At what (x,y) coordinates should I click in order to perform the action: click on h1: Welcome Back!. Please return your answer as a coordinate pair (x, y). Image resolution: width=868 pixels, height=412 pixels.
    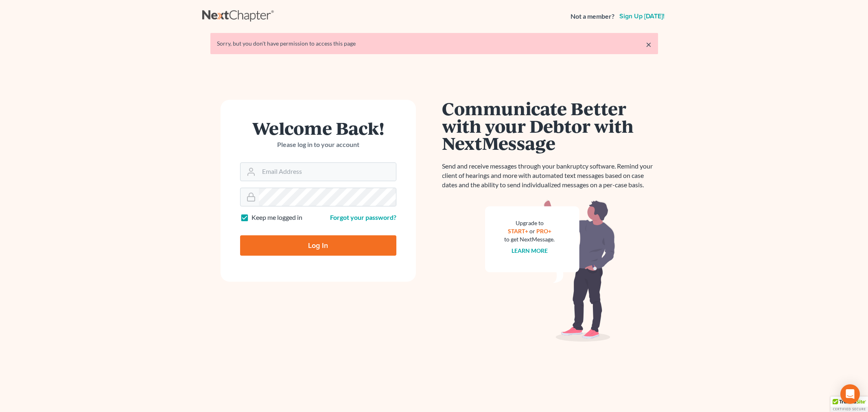
    Looking at the image, I should click on (318, 128).